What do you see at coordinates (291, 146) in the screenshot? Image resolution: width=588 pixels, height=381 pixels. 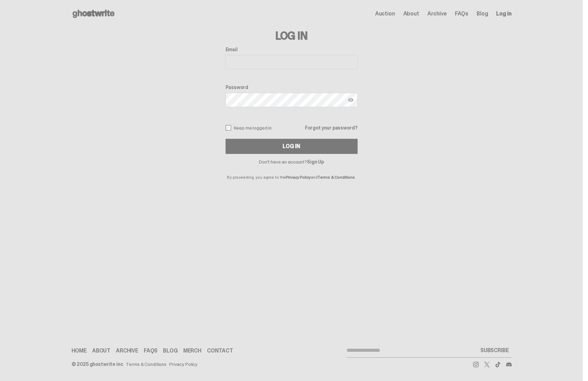 I see `div: Log In` at bounding box center [291, 146].